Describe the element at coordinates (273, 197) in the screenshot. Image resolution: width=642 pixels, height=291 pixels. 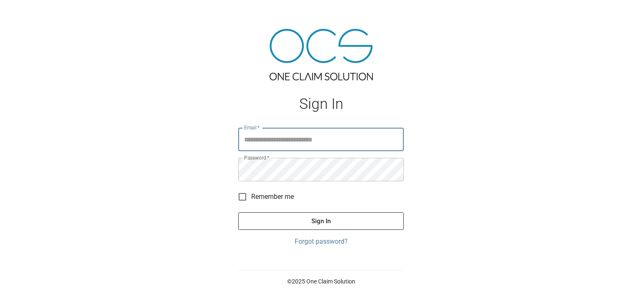
I see `span: Remember me` at that location.